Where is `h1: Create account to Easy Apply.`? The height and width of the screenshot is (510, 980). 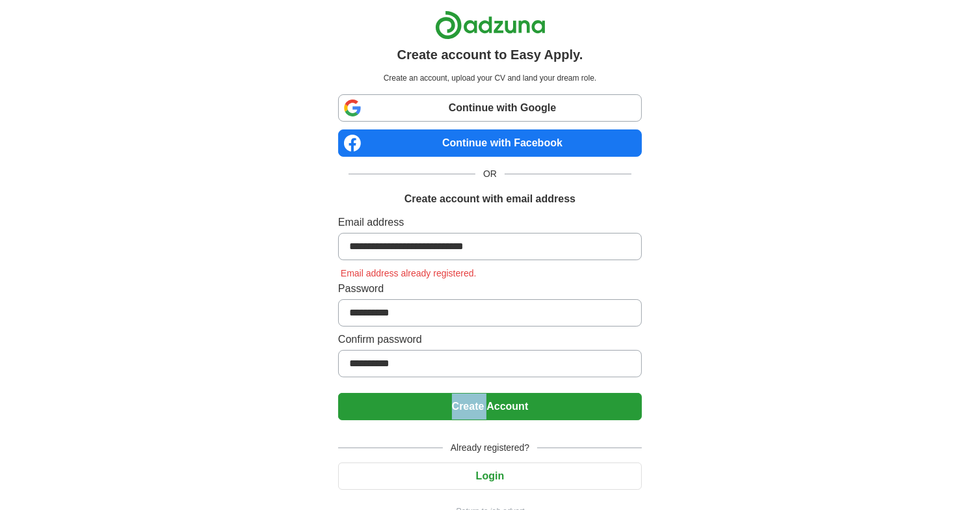 h1: Create account to Easy Apply. is located at coordinates (491, 54).